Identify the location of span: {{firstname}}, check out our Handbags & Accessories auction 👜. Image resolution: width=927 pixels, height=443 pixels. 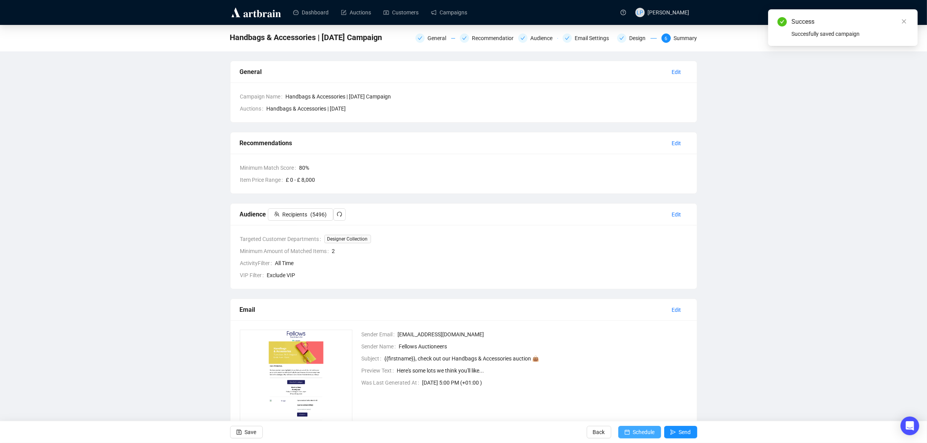
(536, 359).